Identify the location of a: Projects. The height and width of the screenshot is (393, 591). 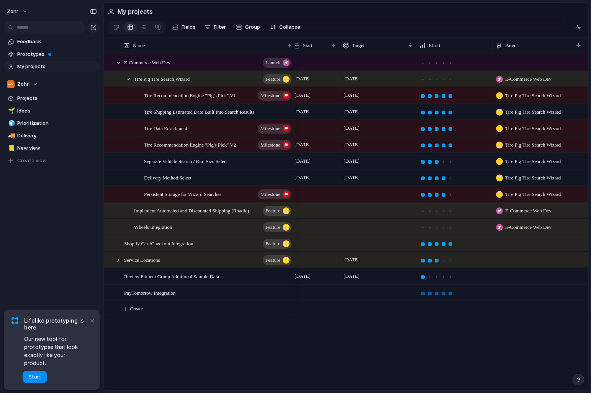
(52, 98).